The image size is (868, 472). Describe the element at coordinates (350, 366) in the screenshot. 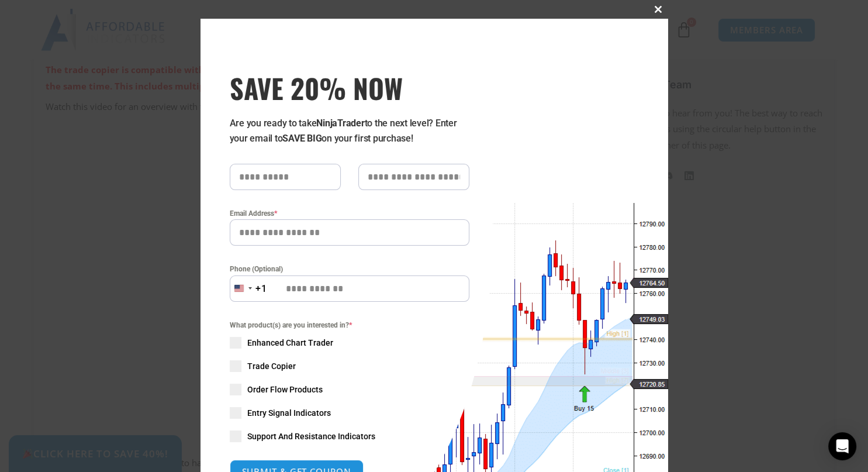

I see `label: Trade Copier` at that location.